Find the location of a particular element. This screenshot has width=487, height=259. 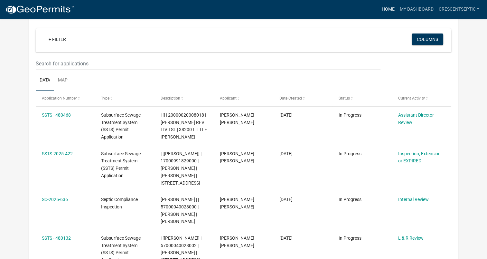

span: | [Kyle Westergard] | 17000991829000 | CALVIN BENTS | SANDRA BENTS | 47209 FRANKLIN CT is located at coordinates (181, 168).